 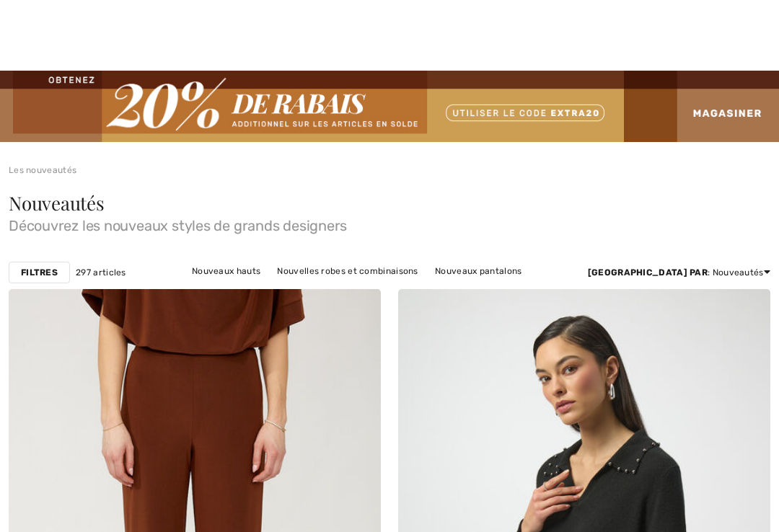 What do you see at coordinates (39, 273) in the screenshot?
I see `strong: Filtres` at bounding box center [39, 273].